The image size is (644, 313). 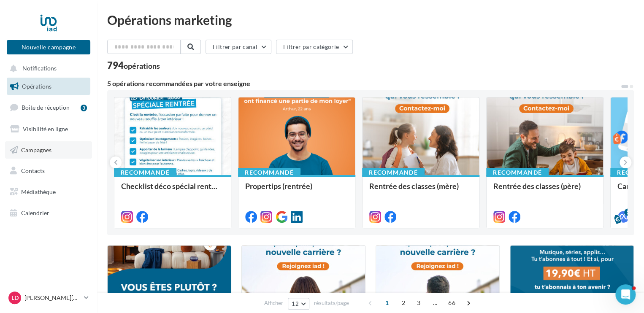 I want to click on div: Opérations marketing, so click(x=370, y=20).